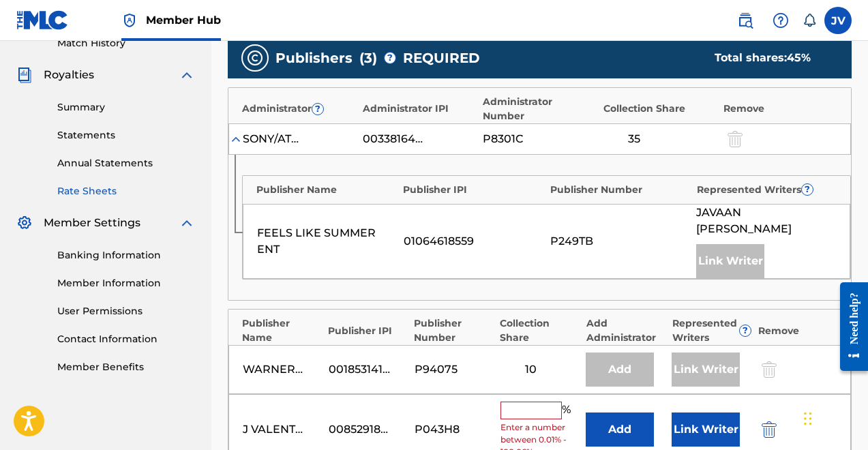 Image resolution: width=868 pixels, height=450 pixels. Describe the element at coordinates (126, 283) in the screenshot. I see `a: Member Information` at that location.